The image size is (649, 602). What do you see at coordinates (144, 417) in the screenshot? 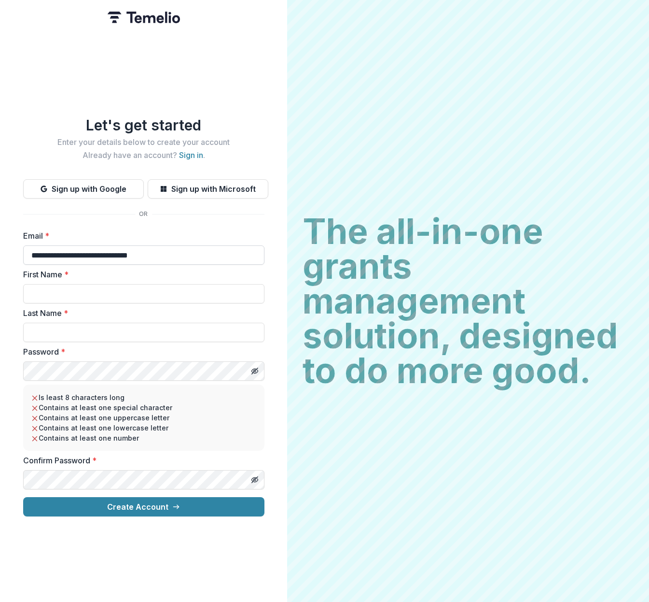
I see `li: Contains at least one uppercase letter` at bounding box center [144, 417].